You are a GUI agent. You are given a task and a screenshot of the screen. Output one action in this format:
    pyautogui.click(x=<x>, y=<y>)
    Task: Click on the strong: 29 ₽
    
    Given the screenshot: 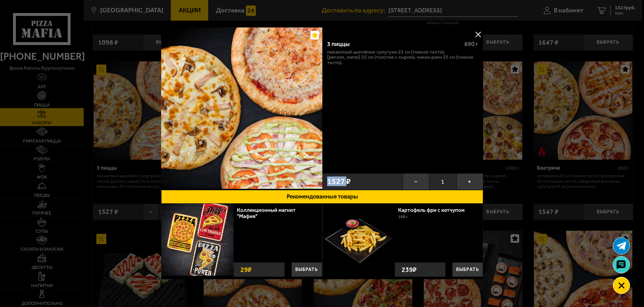 What is the action you would take?
    pyautogui.click(x=246, y=269)
    